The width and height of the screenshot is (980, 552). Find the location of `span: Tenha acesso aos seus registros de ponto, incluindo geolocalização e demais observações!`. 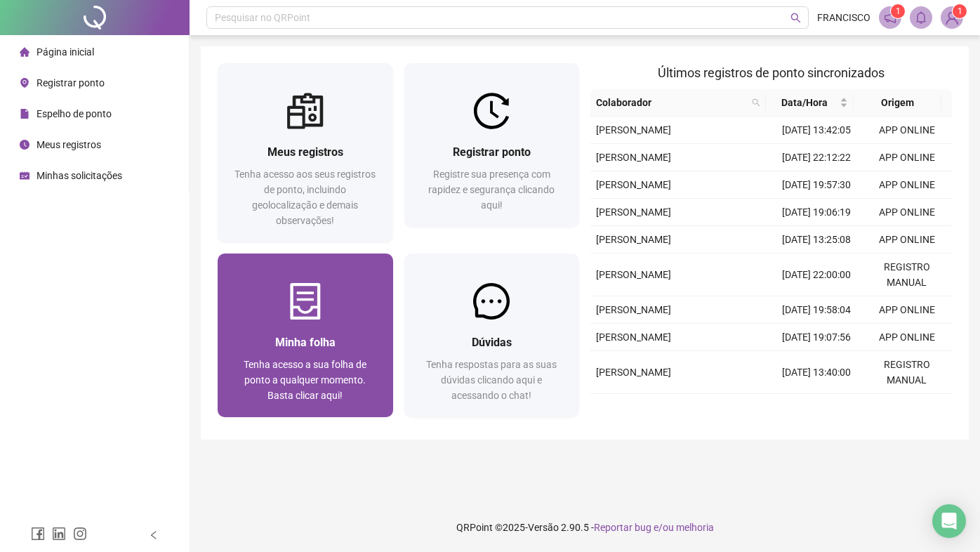

span: Tenha acesso aos seus registros de ponto, incluindo geolocalização e demais observações! is located at coordinates (305, 198).